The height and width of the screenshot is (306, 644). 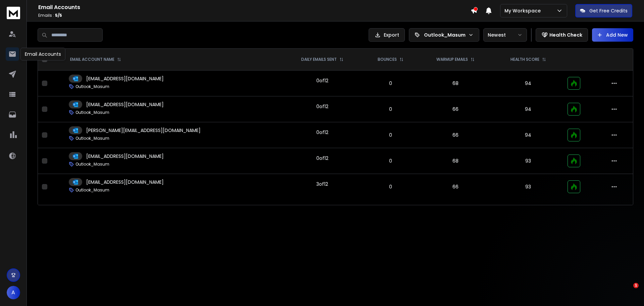 I want to click on button: Newest, so click(x=505, y=35).